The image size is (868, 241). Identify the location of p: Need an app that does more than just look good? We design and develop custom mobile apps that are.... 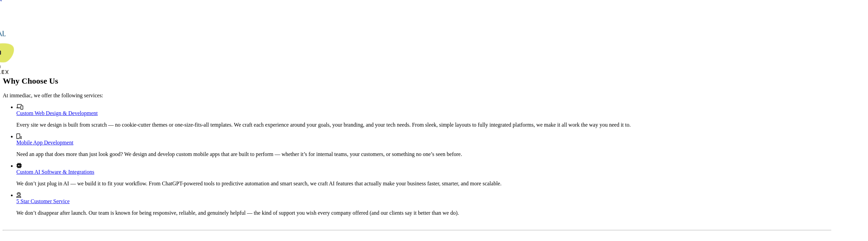
(424, 154).